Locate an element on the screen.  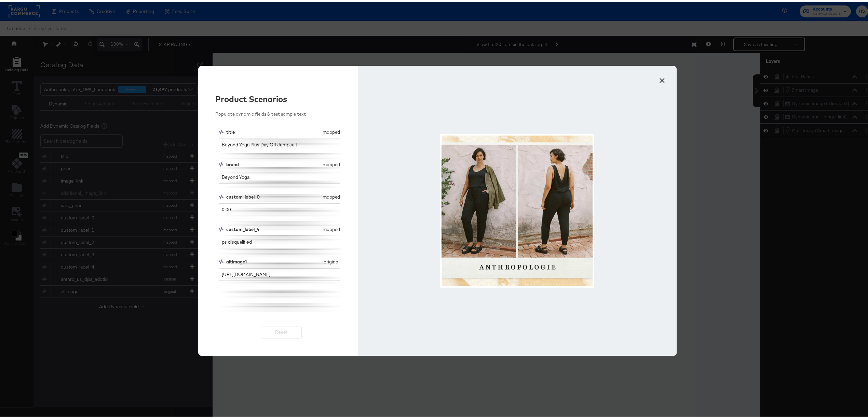
div: custom_label_0 is located at coordinates (273, 195).